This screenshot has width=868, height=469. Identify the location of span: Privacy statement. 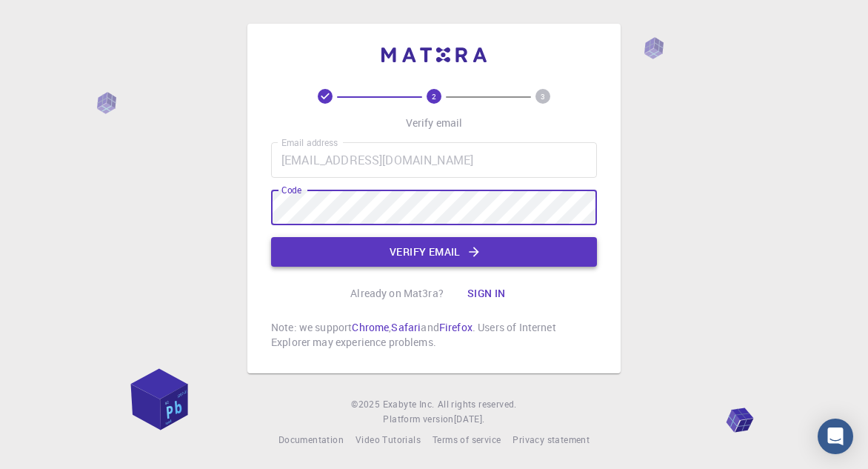
(551, 440).